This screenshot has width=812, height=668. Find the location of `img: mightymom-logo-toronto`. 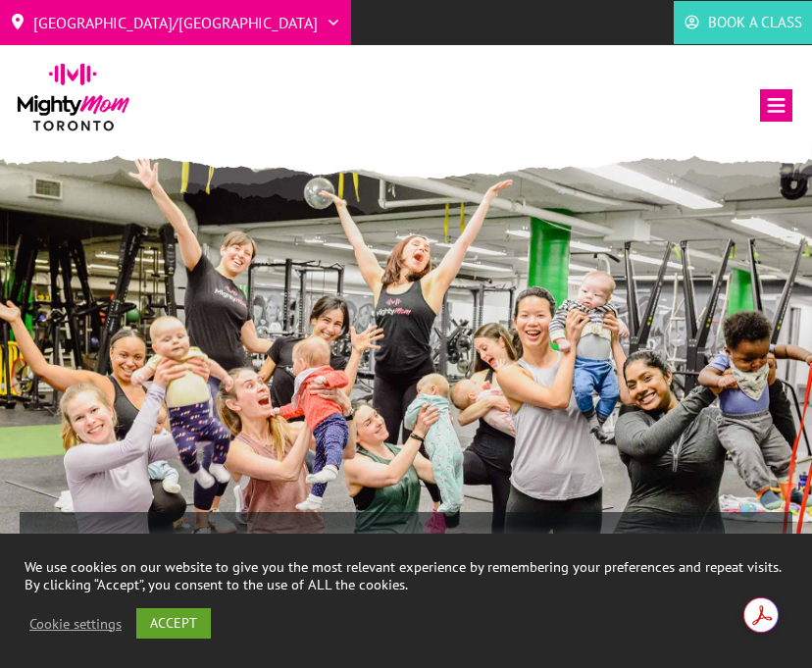

img: mightymom-logo-toronto is located at coordinates (74, 102).